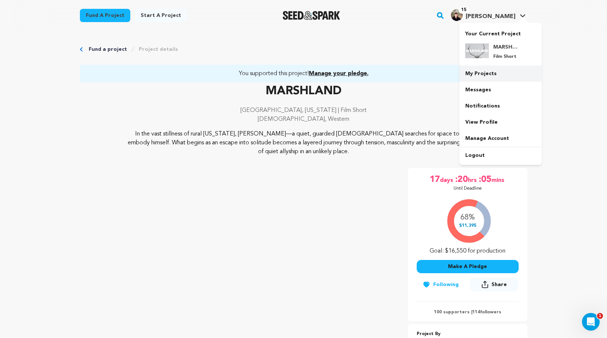  Describe the element at coordinates (339, 74) in the screenshot. I see `span: Manage your pledge.` at that location.